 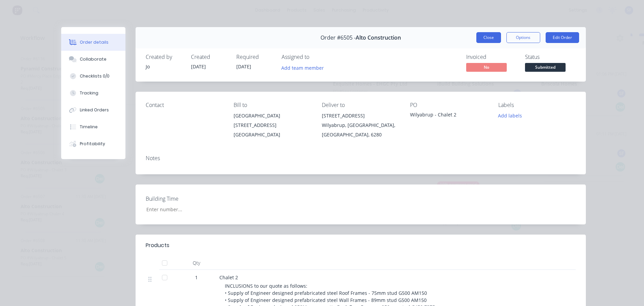 I want to click on div: Assigned to, so click(x=315, y=57).